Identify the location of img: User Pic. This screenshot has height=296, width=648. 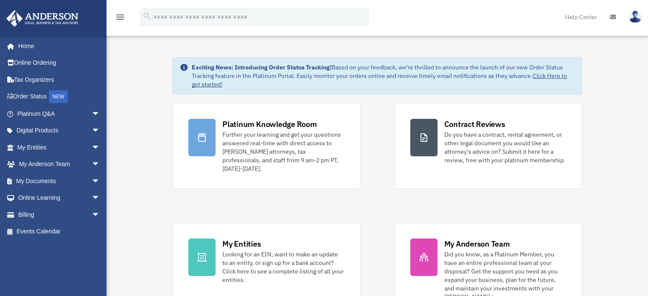
(635, 17).